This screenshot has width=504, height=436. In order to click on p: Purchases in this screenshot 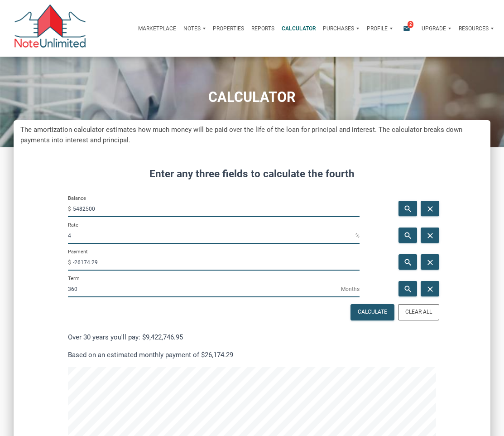, I will do `click(339, 29)`.